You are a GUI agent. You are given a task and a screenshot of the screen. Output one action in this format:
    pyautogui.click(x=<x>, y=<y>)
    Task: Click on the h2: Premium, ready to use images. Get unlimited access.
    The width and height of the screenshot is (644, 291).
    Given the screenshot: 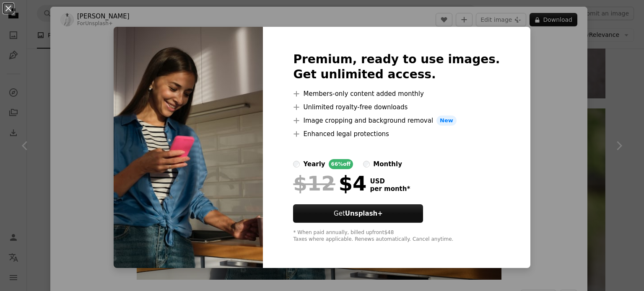 What is the action you would take?
    pyautogui.click(x=396, y=67)
    